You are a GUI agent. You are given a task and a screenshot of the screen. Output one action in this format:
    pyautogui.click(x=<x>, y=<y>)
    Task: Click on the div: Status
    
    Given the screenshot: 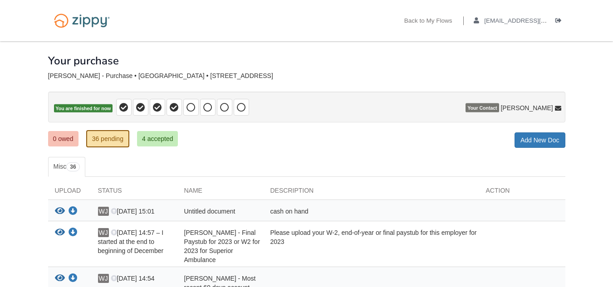 What is the action you would take?
    pyautogui.click(x=134, y=193)
    